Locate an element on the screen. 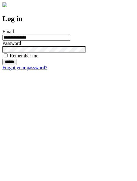 The image size is (137, 181). h2: Log in is located at coordinates (69, 19).